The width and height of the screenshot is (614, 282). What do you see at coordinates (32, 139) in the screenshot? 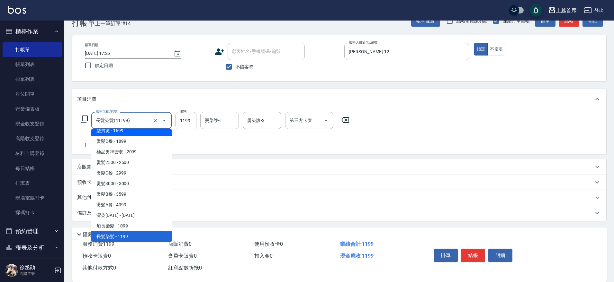
I see `a: 高階收支登錄` at bounding box center [32, 139].